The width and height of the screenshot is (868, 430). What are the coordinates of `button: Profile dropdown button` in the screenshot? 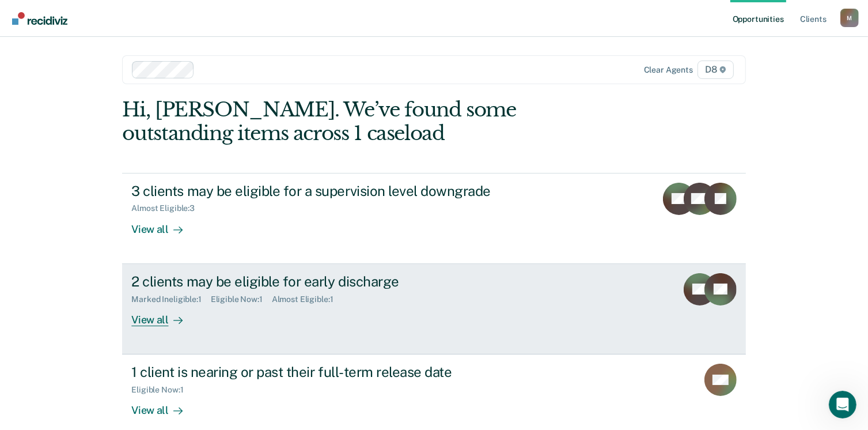 It's located at (850, 18).